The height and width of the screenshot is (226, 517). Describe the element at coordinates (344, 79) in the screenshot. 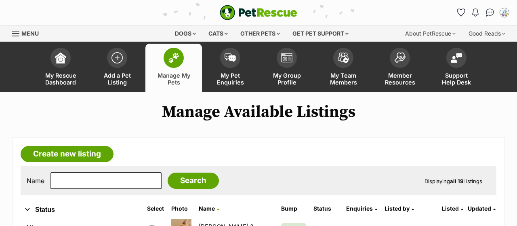

I see `span: My Team Members` at that location.